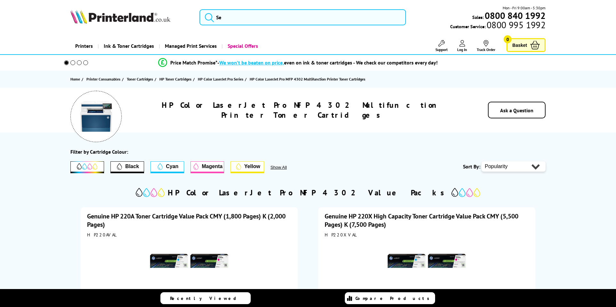 Image resolution: width=616 pixels, height=307 pixels. Describe the element at coordinates (252, 166) in the screenshot. I see `span: Yellow` at that location.